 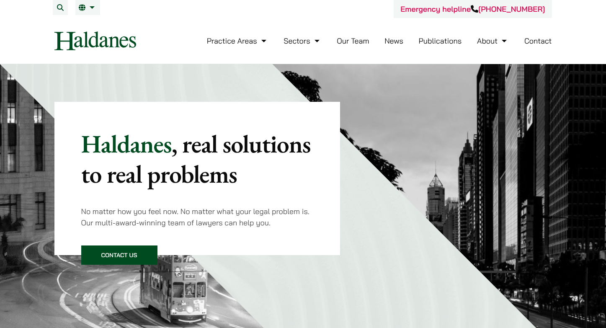 I want to click on a: EN, so click(x=87, y=8).